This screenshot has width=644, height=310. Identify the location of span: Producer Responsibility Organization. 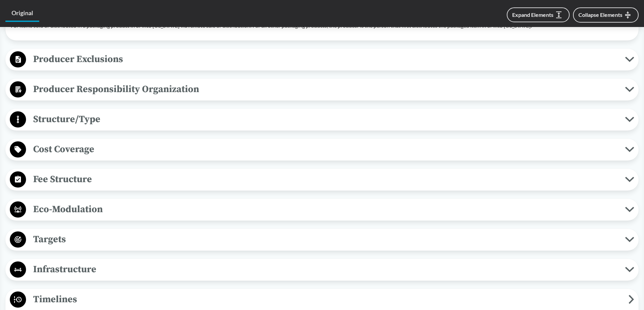
(325, 89).